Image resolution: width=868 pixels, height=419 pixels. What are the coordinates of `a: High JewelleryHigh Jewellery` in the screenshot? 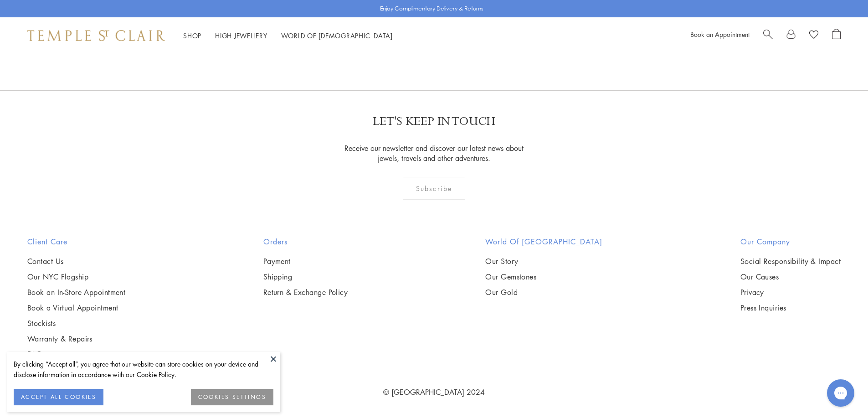 It's located at (241, 35).